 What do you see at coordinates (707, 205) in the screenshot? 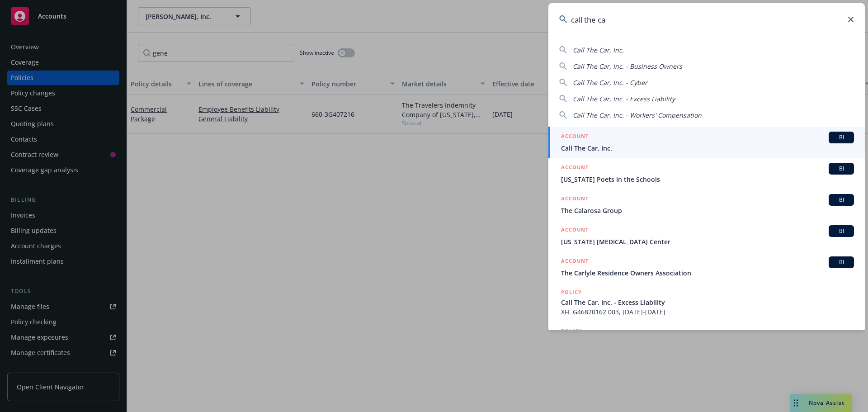
I see `a: ACCOUNTBIThe Calarosa Group` at bounding box center [707, 205].